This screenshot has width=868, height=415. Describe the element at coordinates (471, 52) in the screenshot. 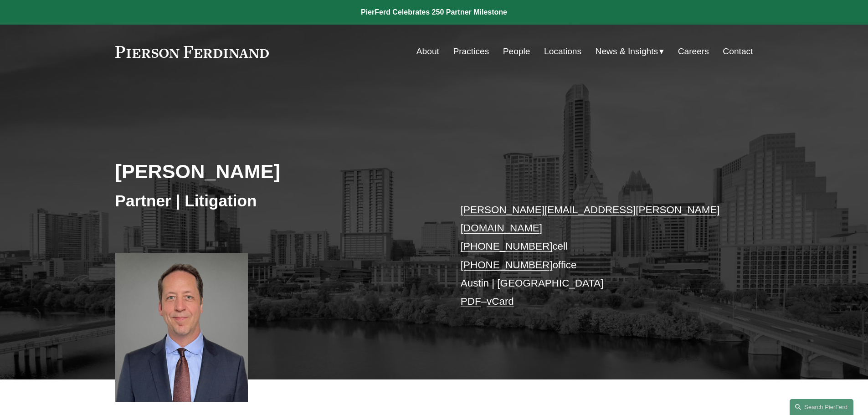

I see `a: Practices` at that location.